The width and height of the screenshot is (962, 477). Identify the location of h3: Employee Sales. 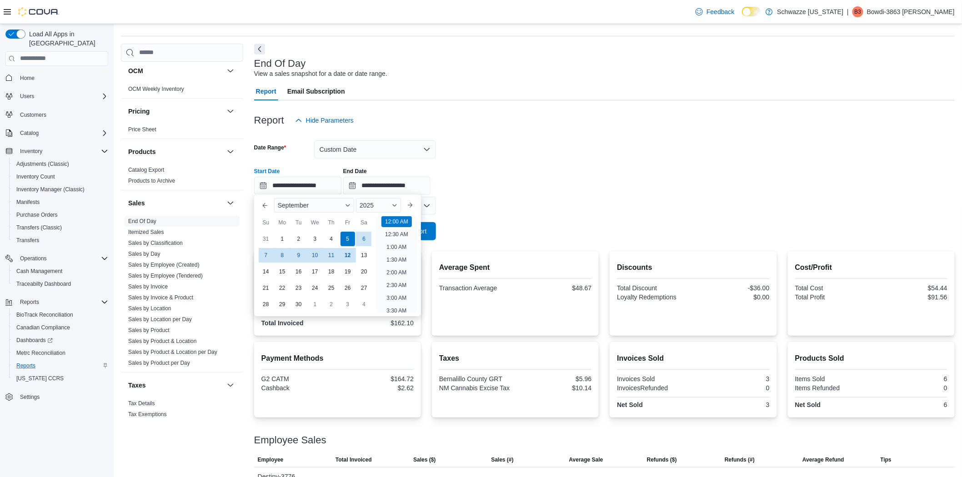
(290, 441).